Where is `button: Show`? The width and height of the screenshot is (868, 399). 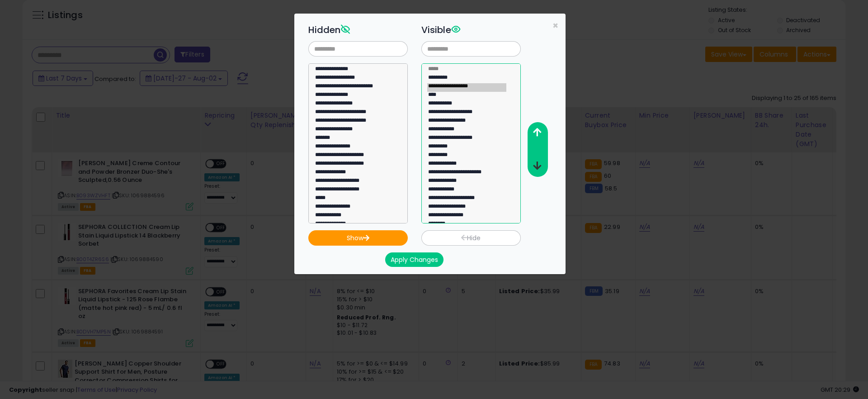 button: Show is located at coordinates (358, 238).